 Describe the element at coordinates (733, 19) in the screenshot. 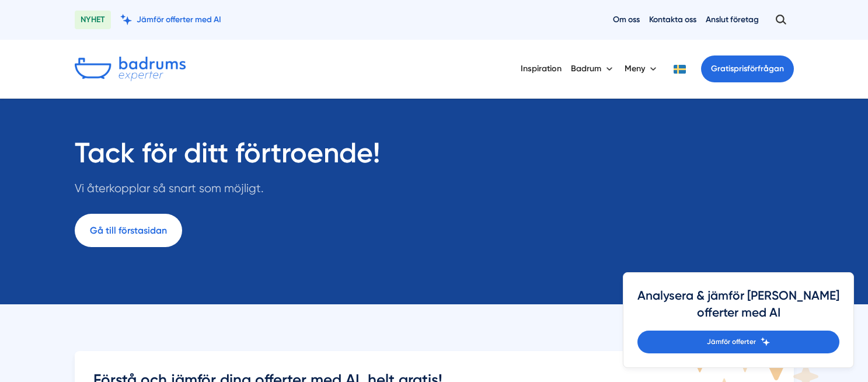

I see `a: Anslut företag` at that location.